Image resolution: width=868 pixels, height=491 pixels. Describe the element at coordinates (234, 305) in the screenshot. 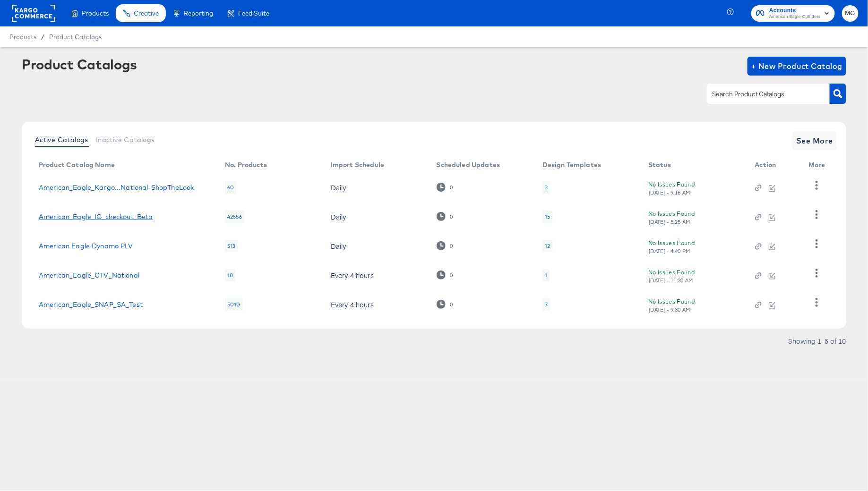

I see `div: 5010` at that location.